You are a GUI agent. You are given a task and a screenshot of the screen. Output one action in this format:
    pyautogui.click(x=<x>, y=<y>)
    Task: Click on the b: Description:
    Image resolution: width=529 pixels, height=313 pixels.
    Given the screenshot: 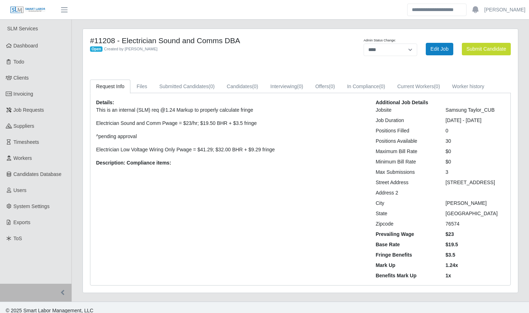 What is the action you would take?
    pyautogui.click(x=111, y=163)
    